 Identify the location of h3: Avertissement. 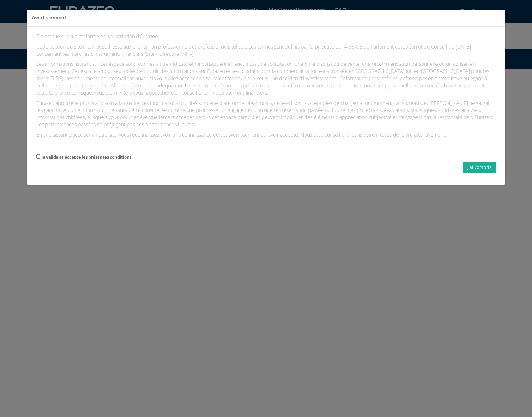
(266, 18).